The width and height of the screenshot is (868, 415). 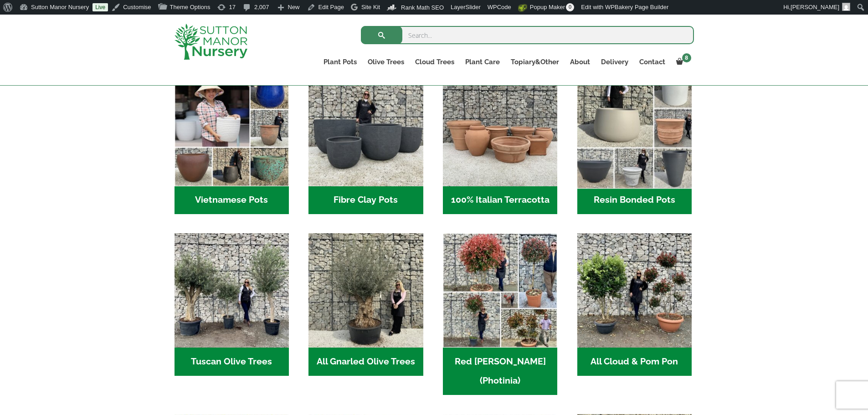 What do you see at coordinates (615, 62) in the screenshot?
I see `a: Delivery` at bounding box center [615, 62].